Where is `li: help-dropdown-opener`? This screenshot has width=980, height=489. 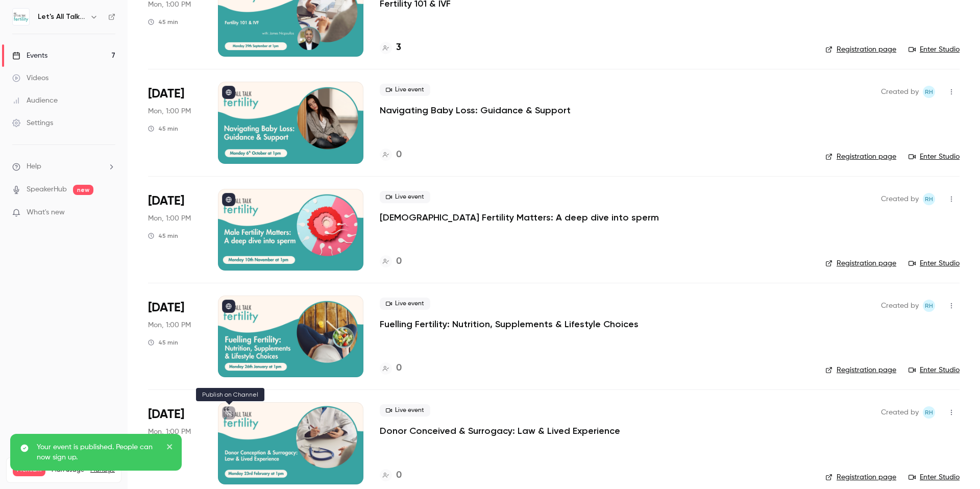
li: help-dropdown-opener is located at coordinates (64, 167).